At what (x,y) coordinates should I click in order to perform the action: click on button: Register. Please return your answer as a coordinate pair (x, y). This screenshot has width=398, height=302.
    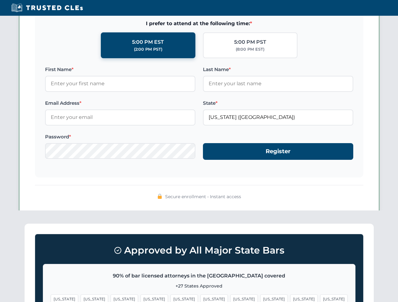
    Looking at the image, I should click on (278, 151).